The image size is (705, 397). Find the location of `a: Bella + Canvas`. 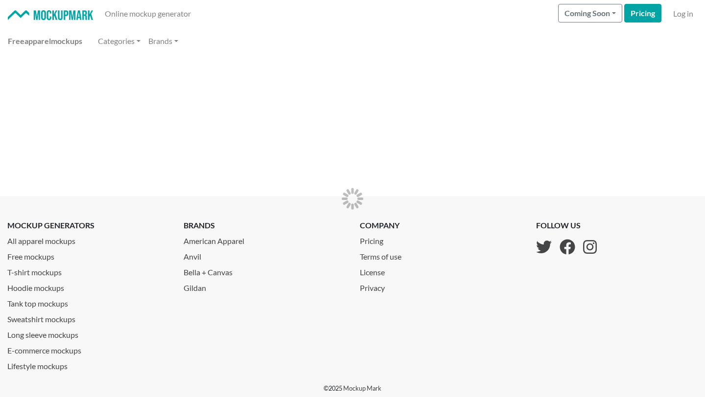

a: Bella + Canvas is located at coordinates (264, 271).